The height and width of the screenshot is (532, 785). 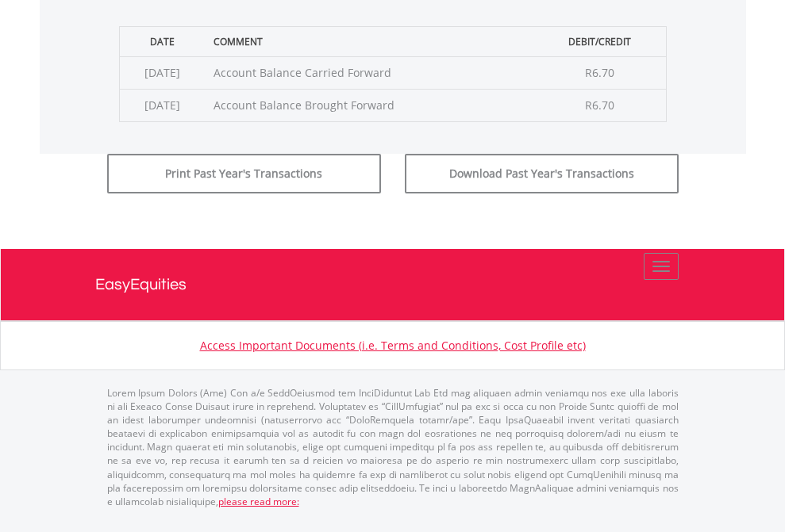 I want to click on td: Account Balance Brought Forward, so click(x=370, y=105).